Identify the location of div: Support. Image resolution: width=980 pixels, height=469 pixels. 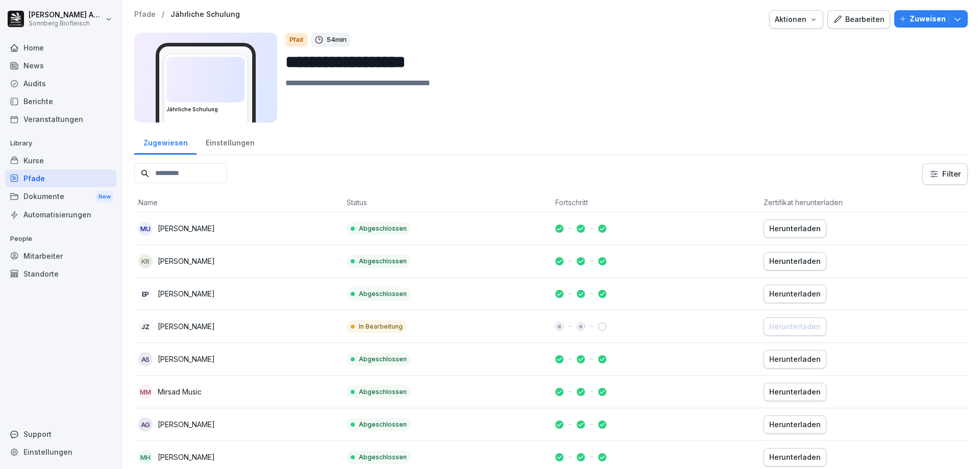
(61, 434).